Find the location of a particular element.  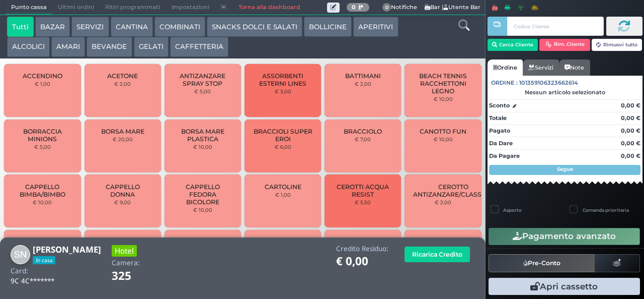

h3: Hotel is located at coordinates (125, 250).